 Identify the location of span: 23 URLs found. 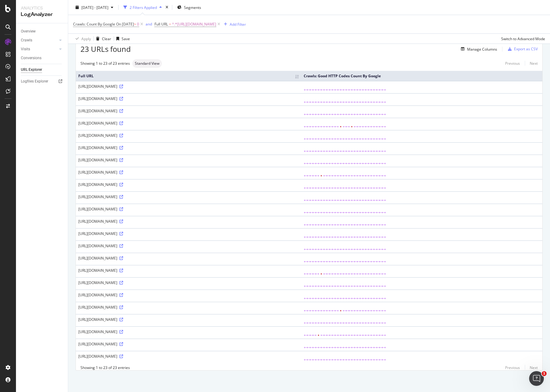
(105, 49).